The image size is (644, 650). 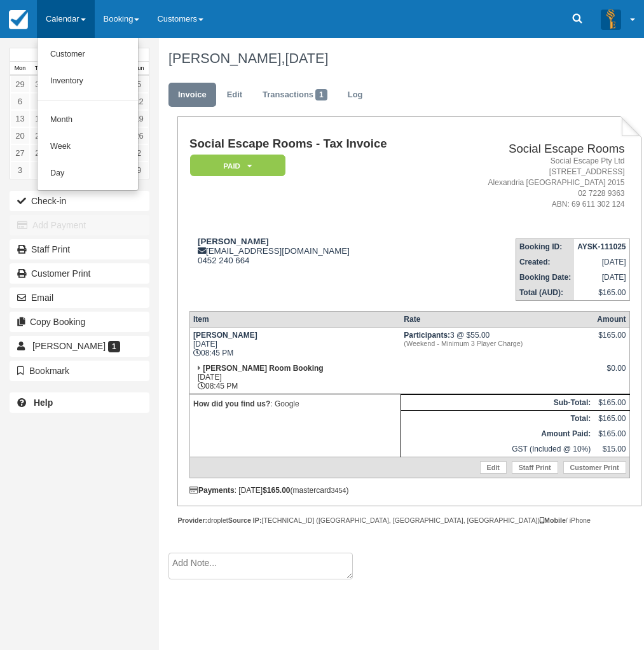 What do you see at coordinates (87, 120) in the screenshot?
I see `a: Month` at bounding box center [87, 120].